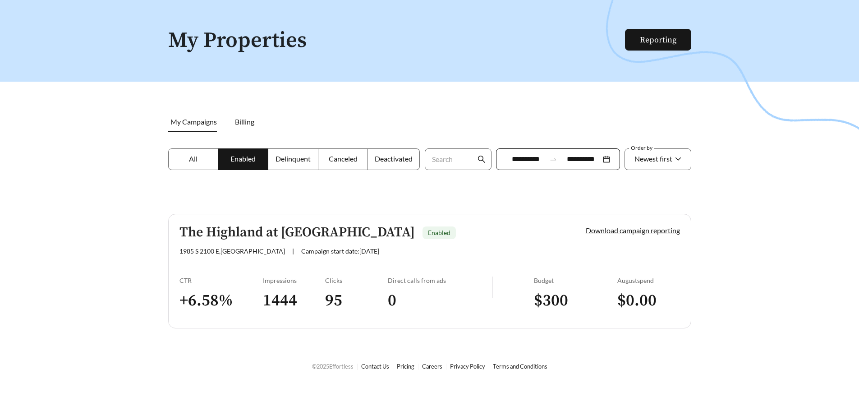  What do you see at coordinates (648, 280) in the screenshot?
I see `div: August spend` at bounding box center [648, 280].